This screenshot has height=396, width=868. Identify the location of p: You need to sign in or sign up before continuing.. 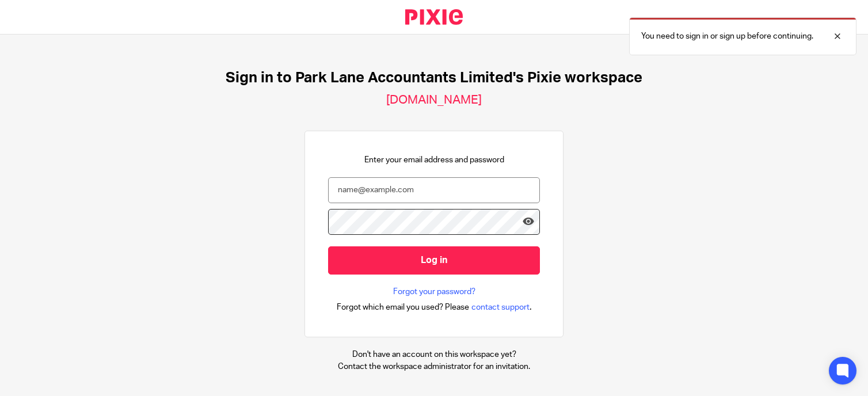
(726, 36).